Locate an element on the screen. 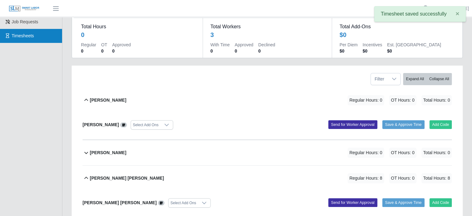  dt: Incentives is located at coordinates (372, 45).